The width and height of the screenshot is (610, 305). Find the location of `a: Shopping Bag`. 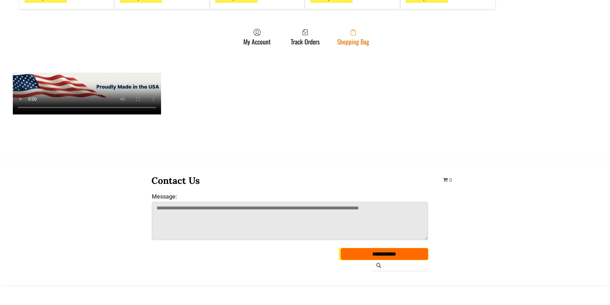

a: Shopping Bag is located at coordinates (353, 37).